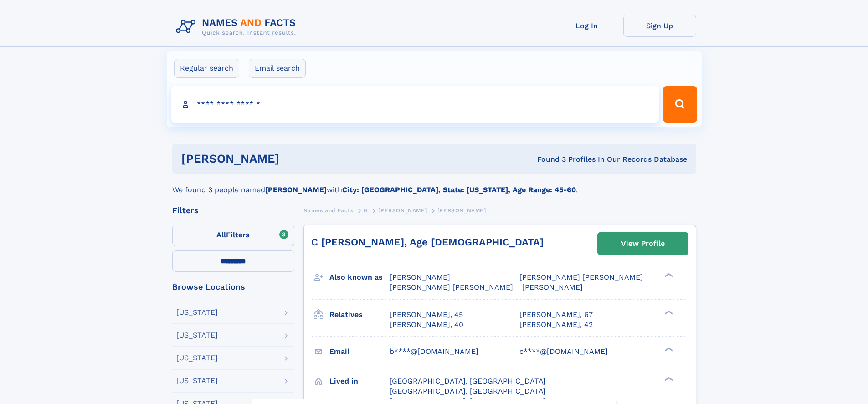 The height and width of the screenshot is (404, 868). Describe the element at coordinates (366, 210) in the screenshot. I see `span: H` at that location.